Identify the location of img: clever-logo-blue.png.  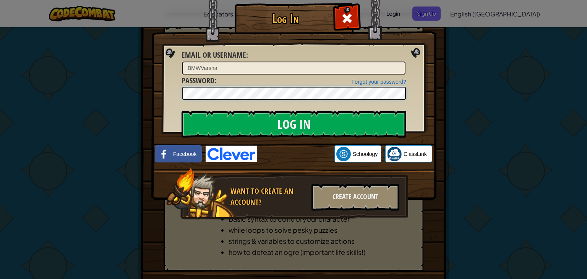
(231, 154).